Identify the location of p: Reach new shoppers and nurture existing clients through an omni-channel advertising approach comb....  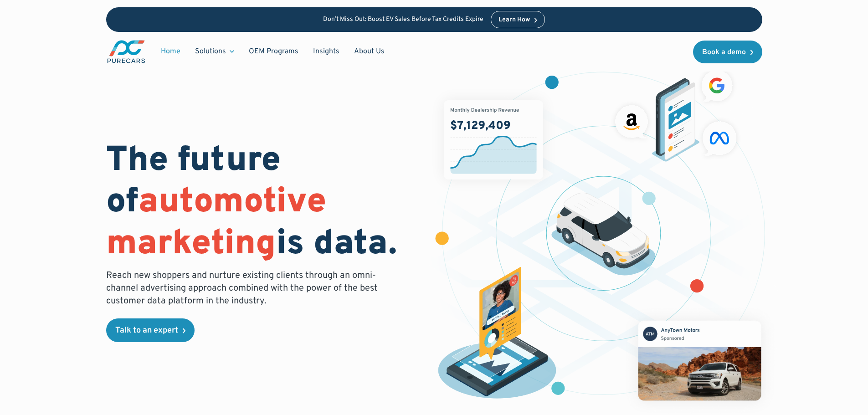
(245, 288).